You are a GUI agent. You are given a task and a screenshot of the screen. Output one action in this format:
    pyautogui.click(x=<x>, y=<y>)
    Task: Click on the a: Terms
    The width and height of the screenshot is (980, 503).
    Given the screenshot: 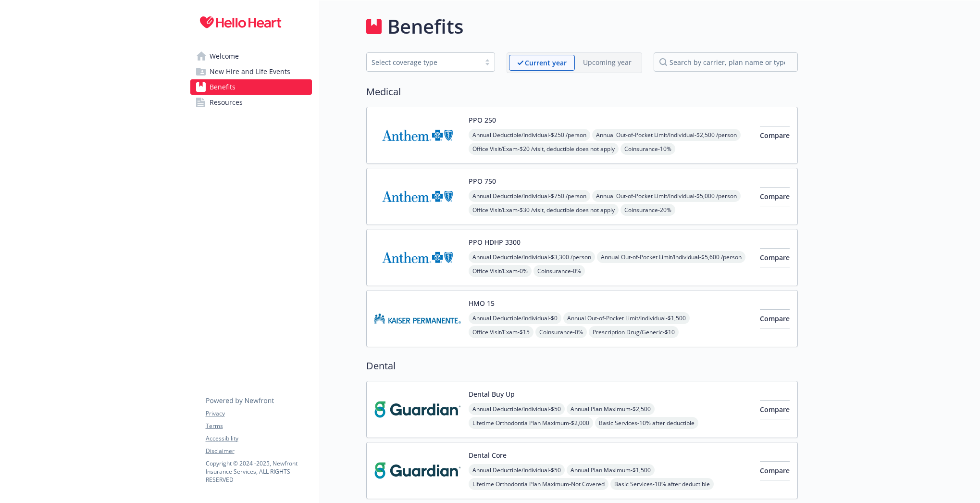 What is the action you would take?
    pyautogui.click(x=258, y=426)
    